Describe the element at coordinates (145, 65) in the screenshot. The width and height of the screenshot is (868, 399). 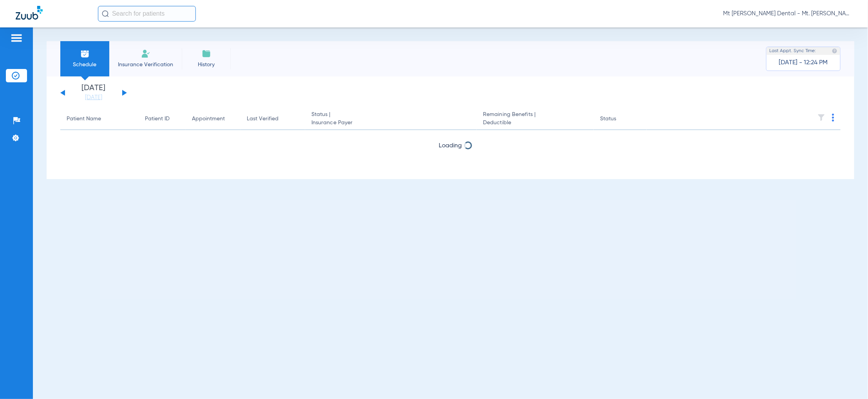
I see `span: Insurance Verification` at that location.